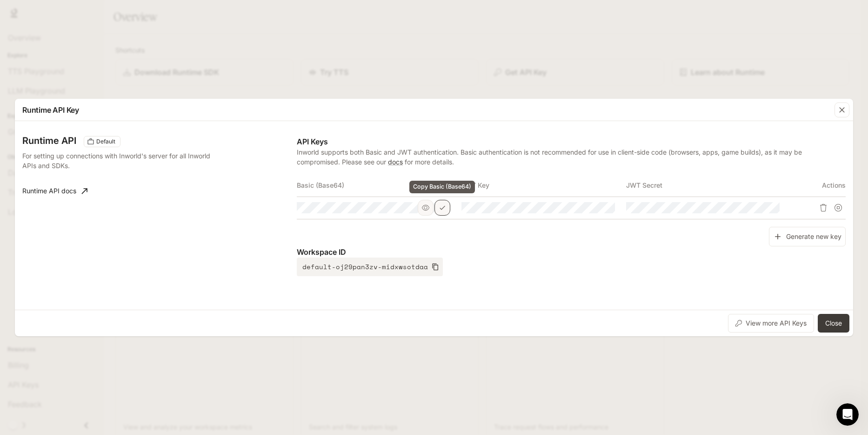  Describe the element at coordinates (443, 207) in the screenshot. I see `button: Copy Basic (Base64)` at that location.